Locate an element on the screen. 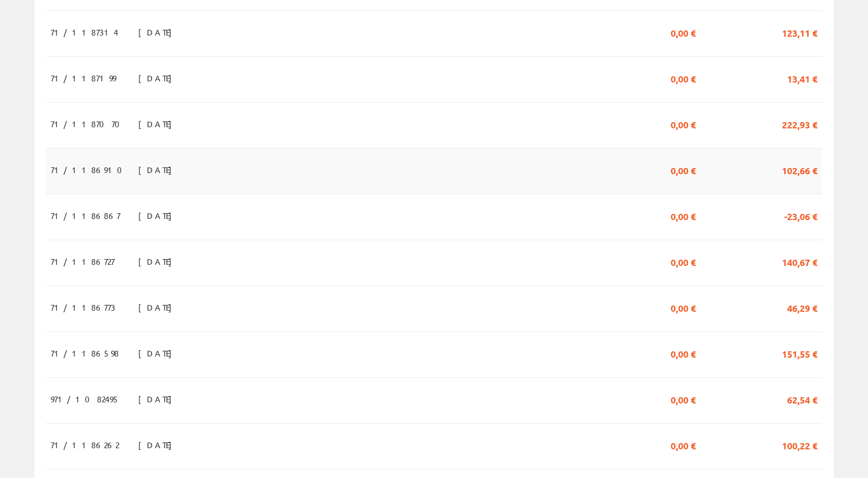 The image size is (868, 478). span: 71/1186262 is located at coordinates (85, 445).